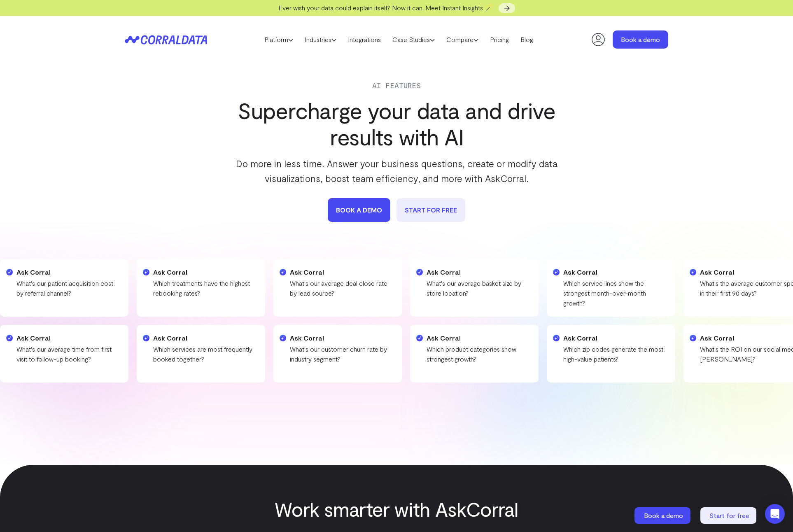  What do you see at coordinates (463, 40) in the screenshot?
I see `a: Compare` at bounding box center [463, 40].